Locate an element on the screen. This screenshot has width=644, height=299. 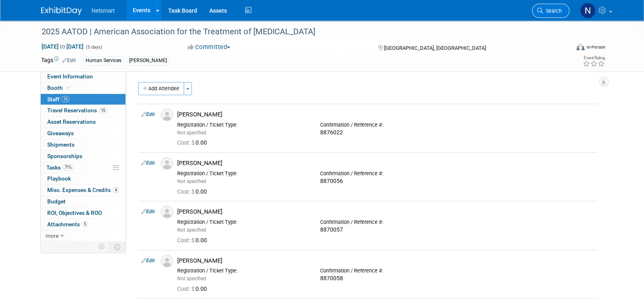
div: In-Person is located at coordinates (595, 47).